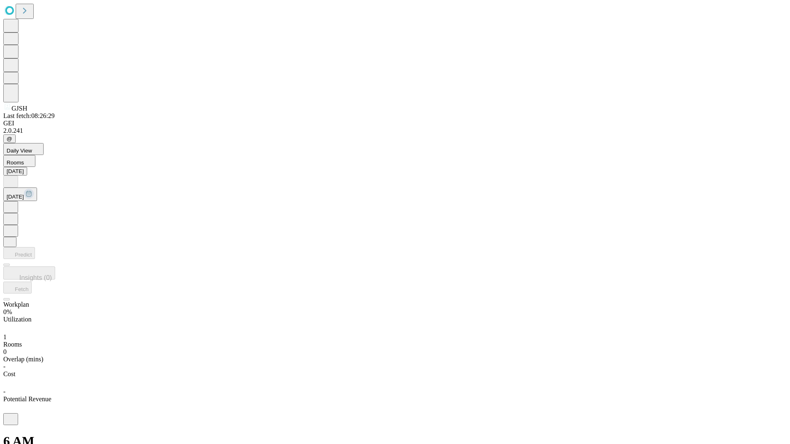 This screenshot has height=444, width=790. Describe the element at coordinates (29, 116) in the screenshot. I see `span: Last fetch: 08:26:29` at that location.